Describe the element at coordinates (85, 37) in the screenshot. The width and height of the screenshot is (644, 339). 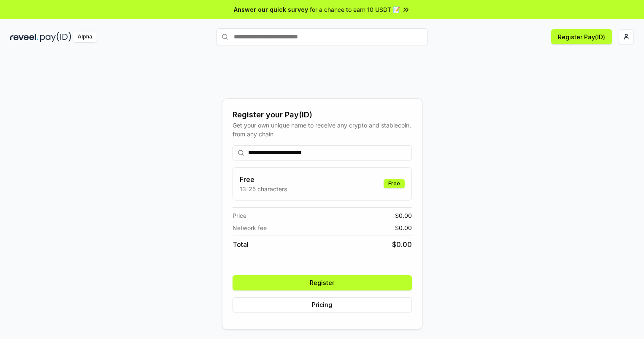
I see `div: Alpha` at that location.